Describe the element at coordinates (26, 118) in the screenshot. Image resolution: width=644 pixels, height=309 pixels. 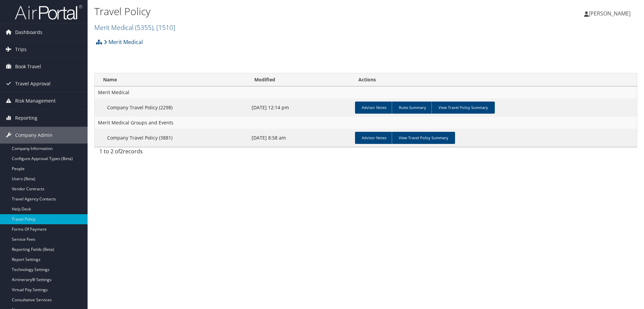
I see `span: Reporting` at that location.